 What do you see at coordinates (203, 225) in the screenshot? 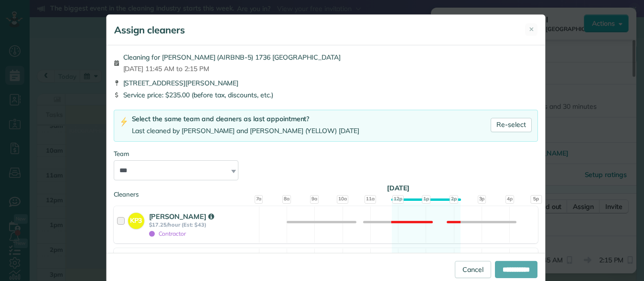
I see `strong: $17.25/hour (Est: $43)` at bounding box center [203, 225].